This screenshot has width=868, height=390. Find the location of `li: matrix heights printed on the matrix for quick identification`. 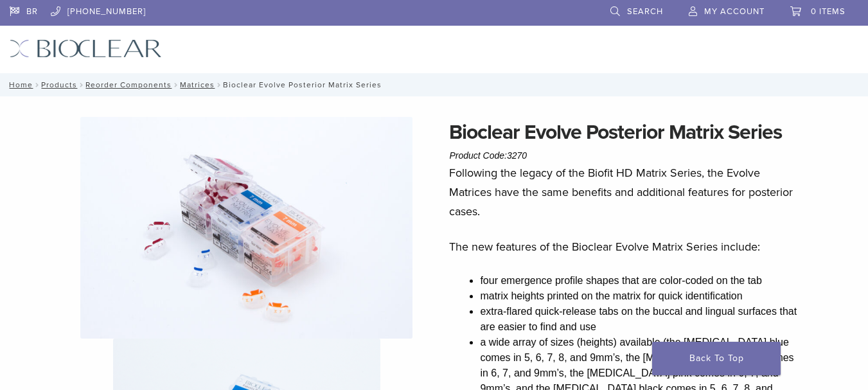

li: matrix heights printed on the matrix for quick identification is located at coordinates (641, 296).